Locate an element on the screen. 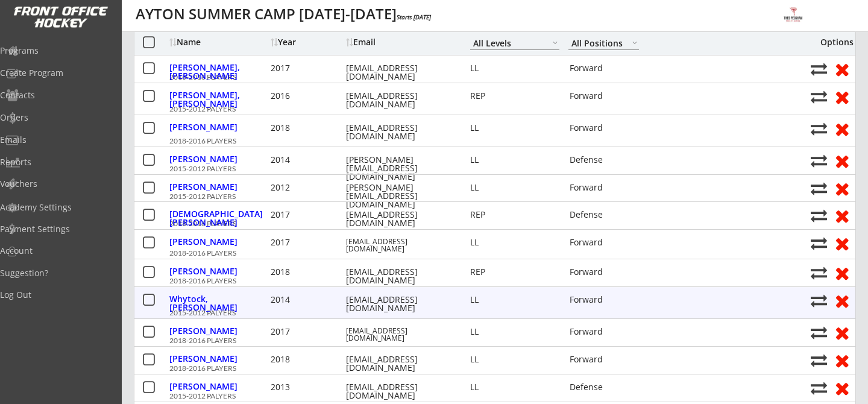  div: Options is located at coordinates (831, 42).